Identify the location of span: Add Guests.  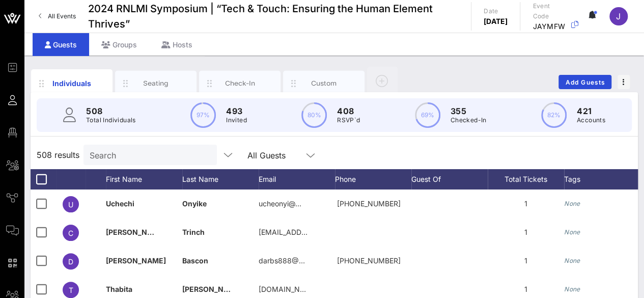
(585, 82).